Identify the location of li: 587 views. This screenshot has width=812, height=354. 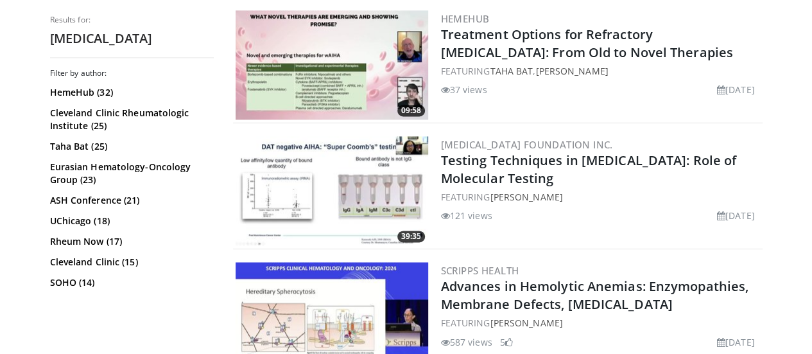
(467, 341).